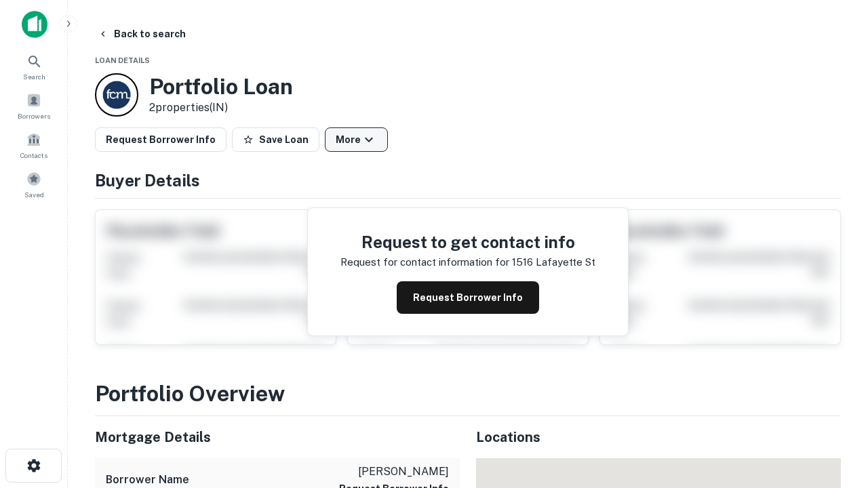 This screenshot has height=488, width=868. I want to click on a: Search, so click(34, 66).